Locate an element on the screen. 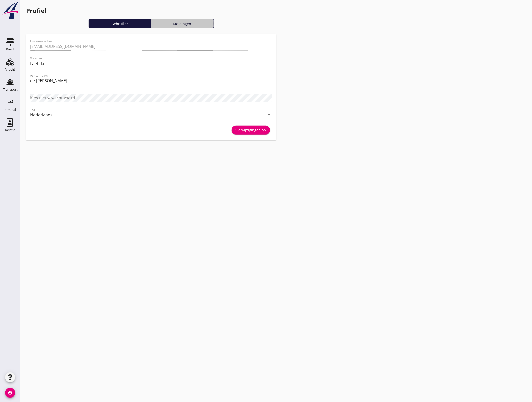 The image size is (532, 402). div: Terminals is located at coordinates (10, 110).